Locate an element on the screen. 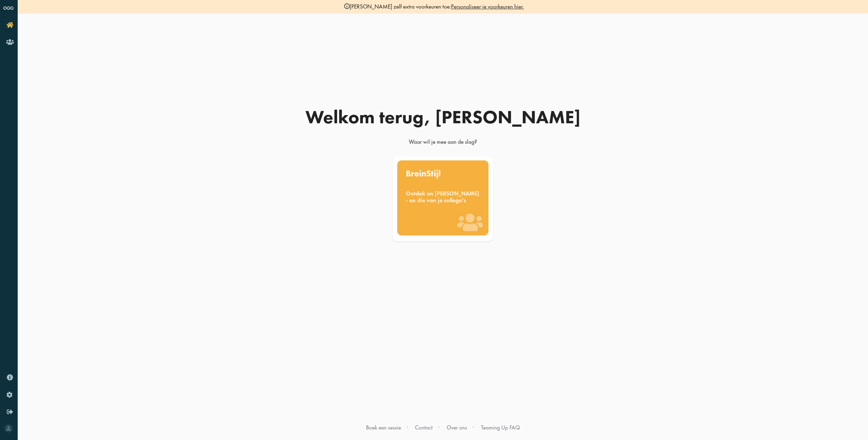  a: Personaliseer je voorkeuren hier. is located at coordinates (487, 7).